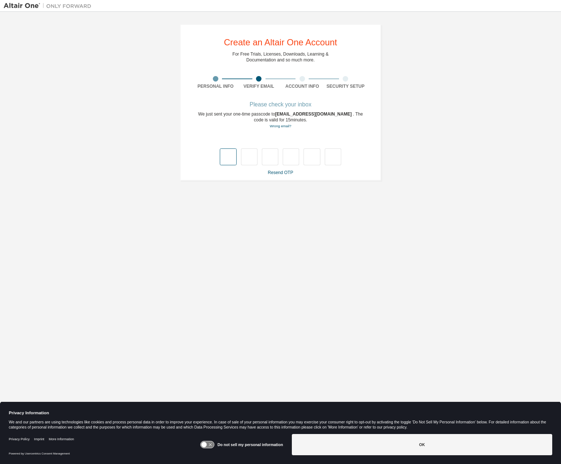  What do you see at coordinates (280, 126) in the screenshot?
I see `a: Go back to the registration form` at bounding box center [280, 126].